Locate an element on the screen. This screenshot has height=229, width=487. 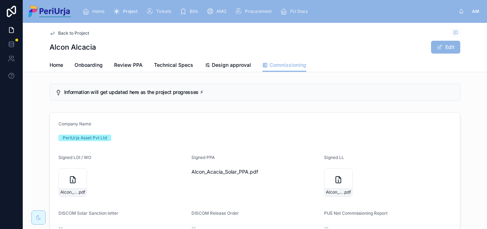
button: Edit is located at coordinates (446, 47).